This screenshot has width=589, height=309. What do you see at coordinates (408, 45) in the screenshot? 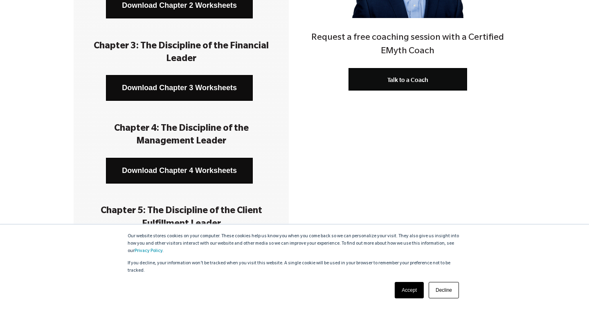
I see `h4: Request a free coaching session with a Certified EMyth Coach` at bounding box center [408, 45].